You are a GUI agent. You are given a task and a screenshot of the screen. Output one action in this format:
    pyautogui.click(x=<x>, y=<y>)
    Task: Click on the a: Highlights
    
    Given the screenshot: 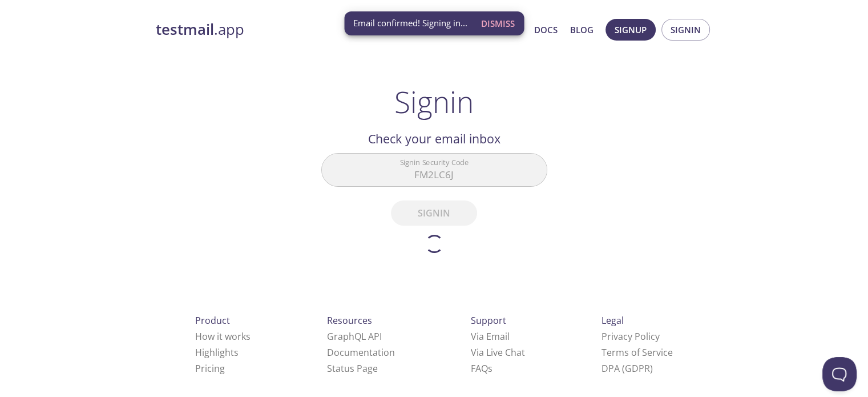 What is the action you would take?
    pyautogui.click(x=217, y=352)
    